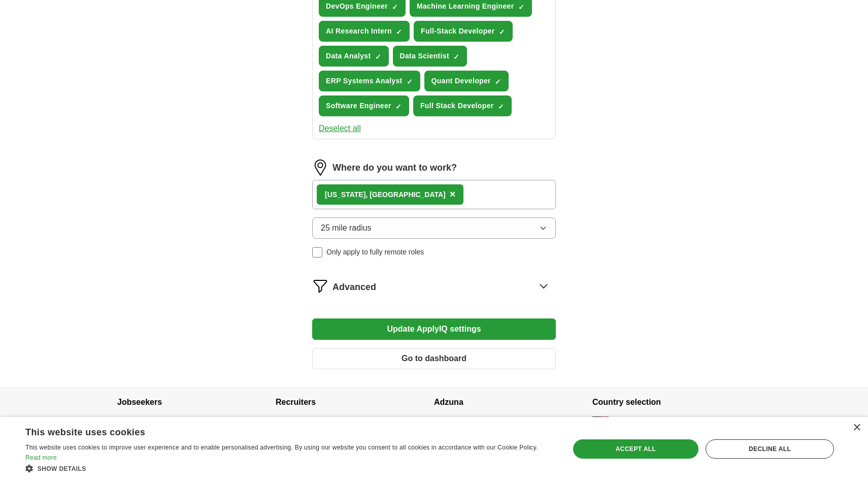 The height and width of the screenshot is (481, 868). Describe the element at coordinates (62, 469) in the screenshot. I see `span: Show details` at that location.